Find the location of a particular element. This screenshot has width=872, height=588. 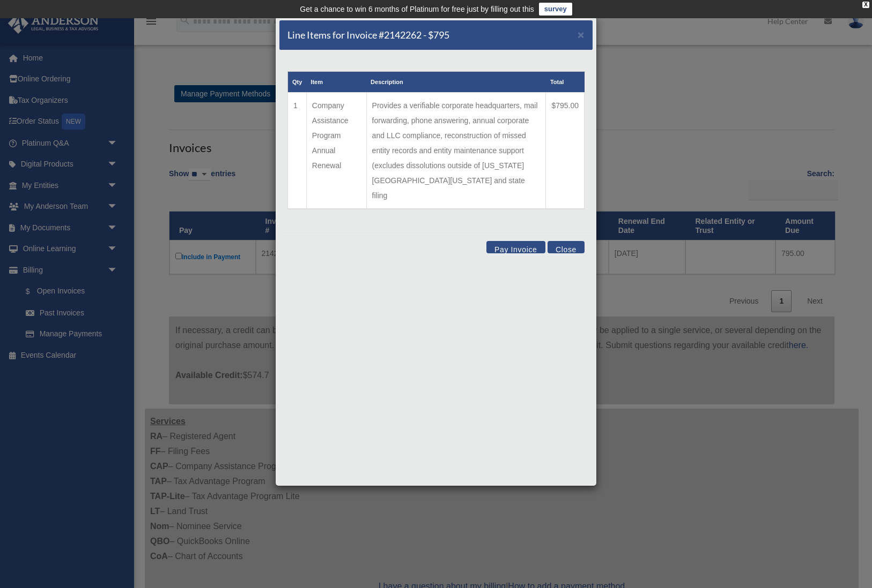

div: Get a chance to win 6 months of Platinum for free just by filling out this is located at coordinates (417, 9).